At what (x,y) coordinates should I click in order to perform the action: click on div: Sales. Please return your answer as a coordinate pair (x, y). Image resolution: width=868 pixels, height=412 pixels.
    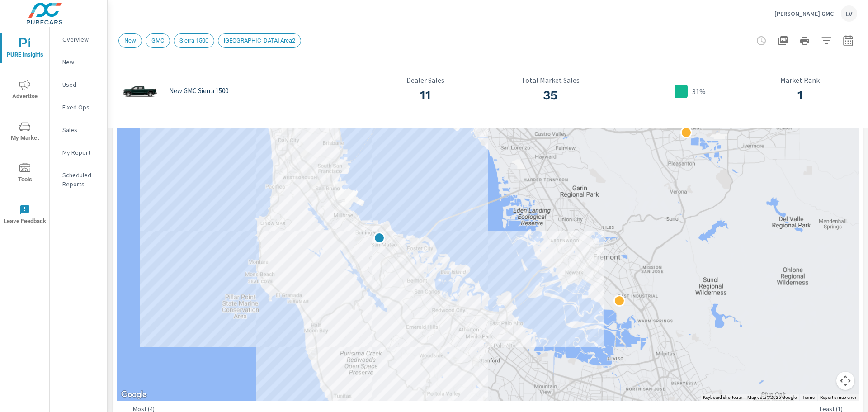
    Looking at the image, I should click on (78, 130).